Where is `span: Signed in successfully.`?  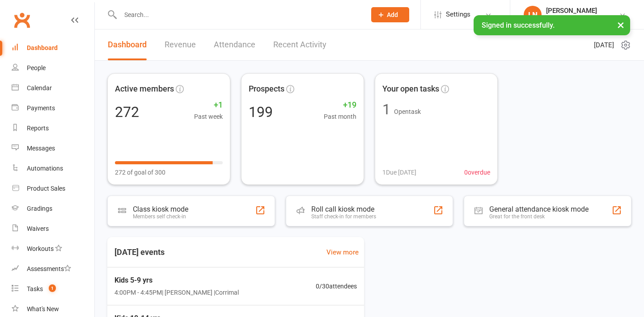 span: Signed in successfully. is located at coordinates (518, 25).